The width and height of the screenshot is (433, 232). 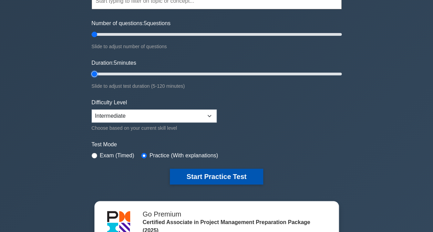 I want to click on div: Slide to adjust test duration (5-120 minutes), so click(x=217, y=86).